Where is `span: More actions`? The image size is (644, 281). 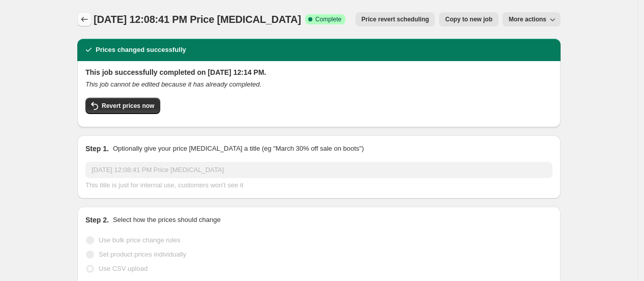
span: More actions is located at coordinates (527, 19).